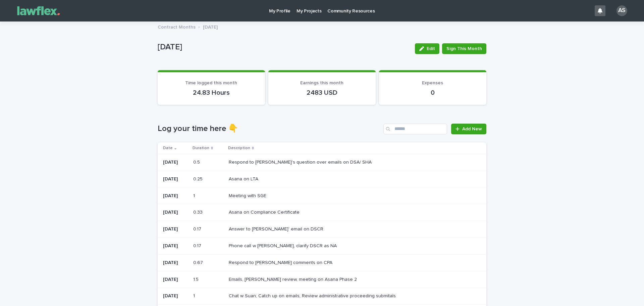 This screenshot has width=644, height=306. Describe the element at coordinates (168, 148) in the screenshot. I see `p: Date` at that location.